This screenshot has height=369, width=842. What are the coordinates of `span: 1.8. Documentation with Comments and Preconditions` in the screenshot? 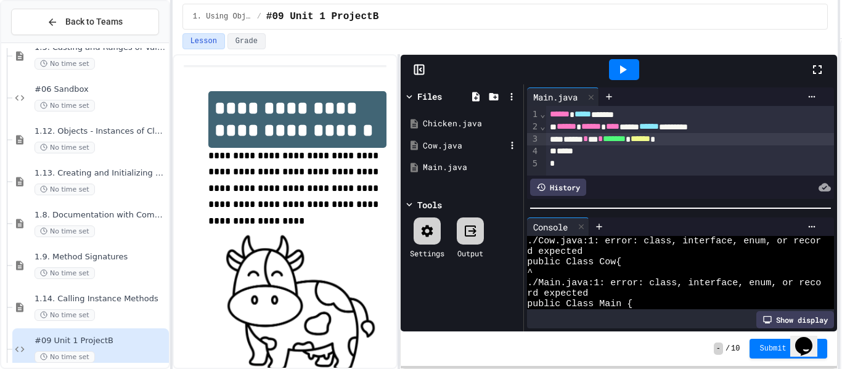 It's located at (100, 215).